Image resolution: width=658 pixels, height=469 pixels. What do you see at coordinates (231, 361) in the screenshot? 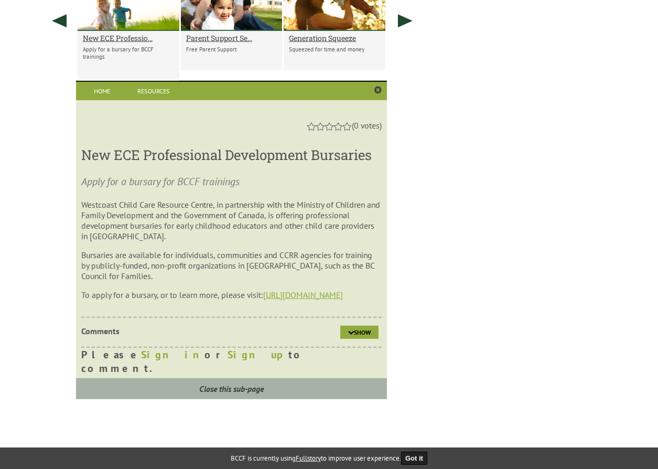
I see `div: Please or to comment.` at bounding box center [231, 361].